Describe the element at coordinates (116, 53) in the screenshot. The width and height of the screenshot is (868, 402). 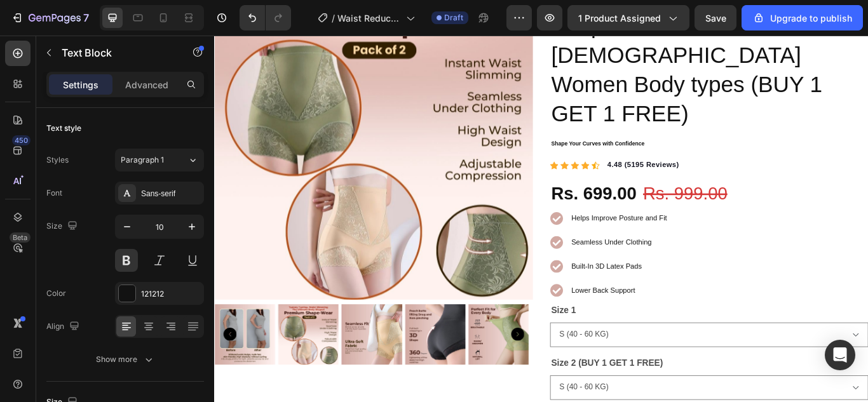
I see `p: Text Block` at that location.